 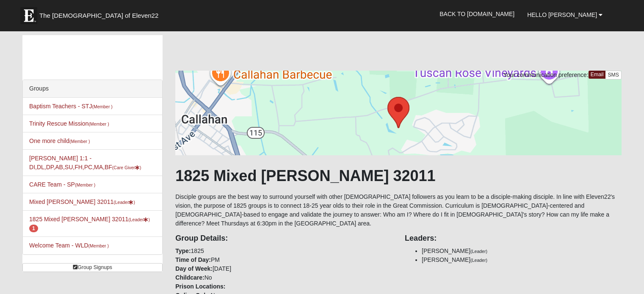 What do you see at coordinates (190, 277) in the screenshot?
I see `strong: Childcare:` at bounding box center [190, 277].